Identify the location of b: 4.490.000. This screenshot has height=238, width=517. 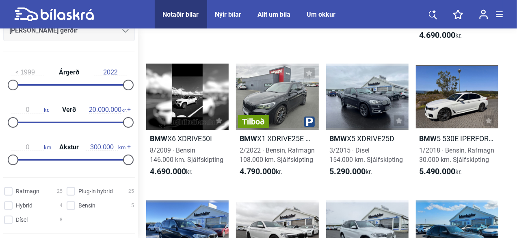
(258, 26).